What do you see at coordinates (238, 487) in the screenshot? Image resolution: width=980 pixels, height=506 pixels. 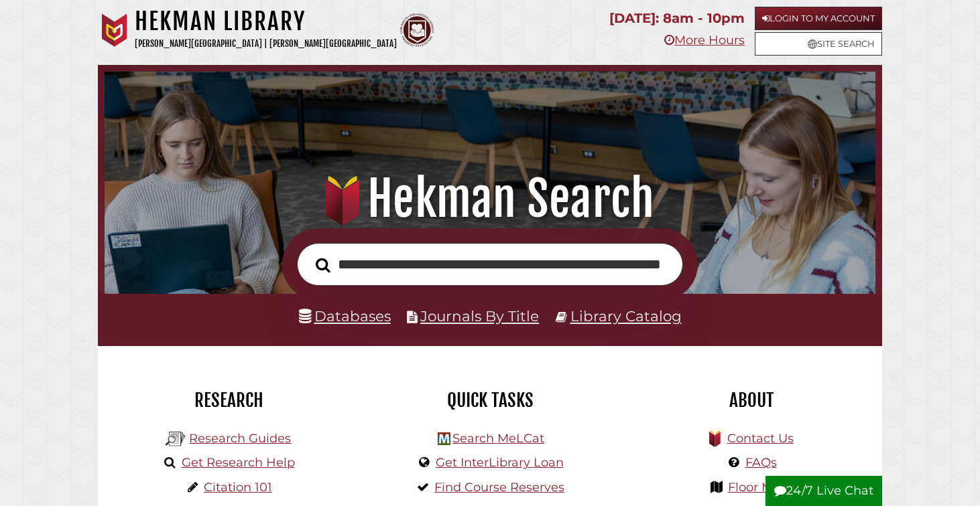 I see `a: Citation 101` at bounding box center [238, 487].